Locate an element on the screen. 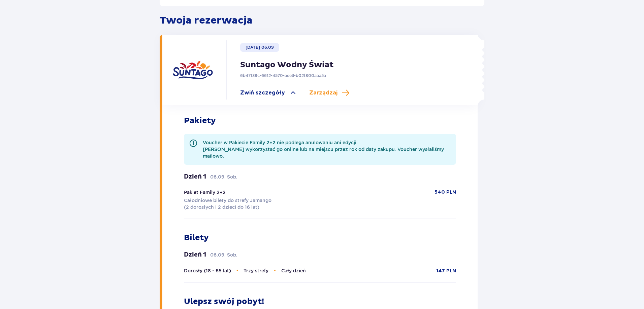  a: Zwiń szczegóły is located at coordinates (269, 92).